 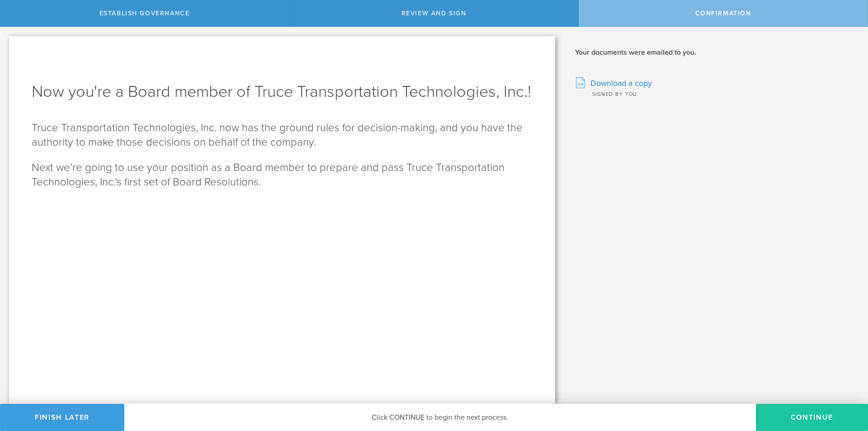 What do you see at coordinates (845, 382) in the screenshot?
I see `div: Chat Widget` at bounding box center [845, 382].